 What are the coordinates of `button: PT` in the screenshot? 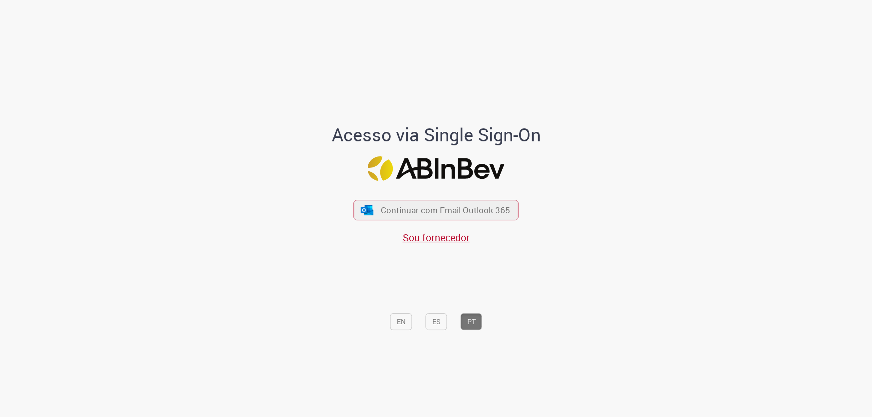 It's located at (471, 322).